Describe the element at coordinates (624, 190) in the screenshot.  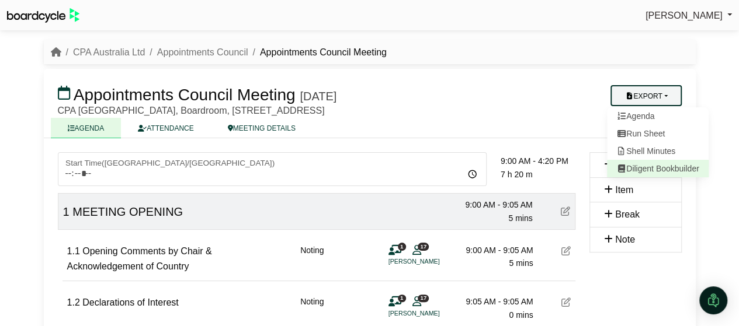
I see `span: Item` at that location.